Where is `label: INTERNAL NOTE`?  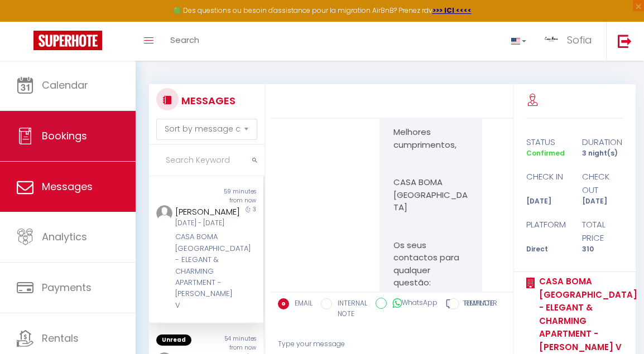
label: INTERNAL NOTE is located at coordinates (349, 309).